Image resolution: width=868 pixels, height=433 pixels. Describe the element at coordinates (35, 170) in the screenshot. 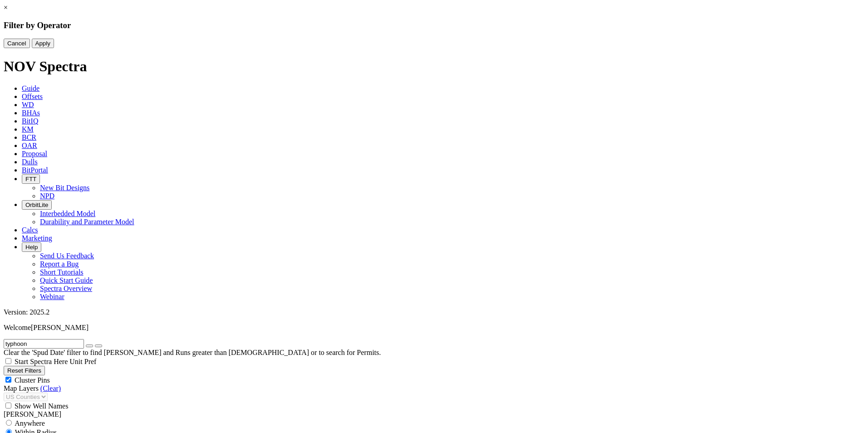

I see `span: BitPortal` at that location.